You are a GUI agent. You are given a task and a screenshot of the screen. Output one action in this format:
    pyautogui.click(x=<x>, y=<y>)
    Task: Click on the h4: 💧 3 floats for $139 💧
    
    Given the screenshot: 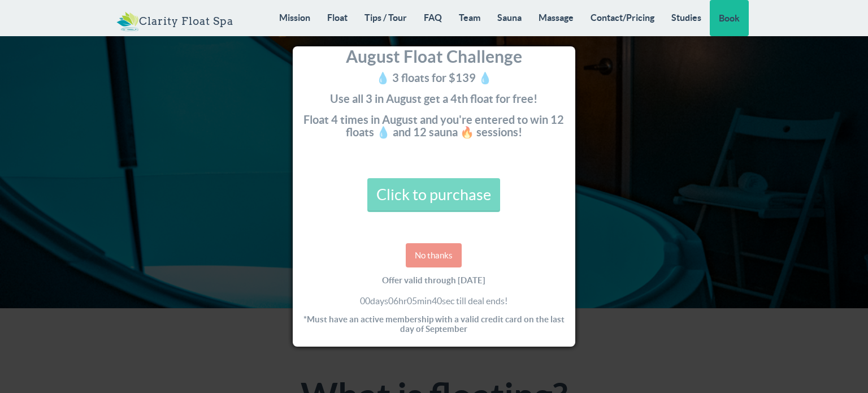 What is the action you would take?
    pyautogui.click(x=434, y=83)
    